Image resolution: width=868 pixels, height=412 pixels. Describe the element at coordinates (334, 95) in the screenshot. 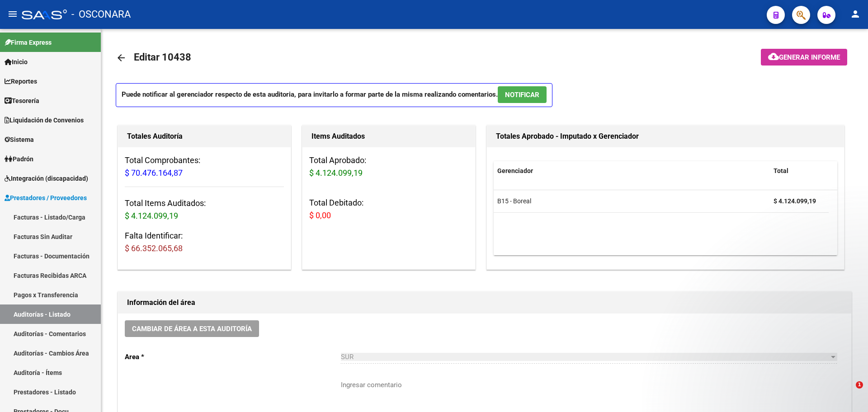

I see `p: Puede notificar al gerenciador respecto de esta auditoria, para invitarlo a formar parte de la mi...` at that location.